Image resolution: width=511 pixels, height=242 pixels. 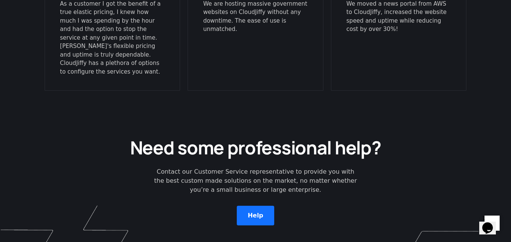 I want to click on h2: Need some professional help?, so click(x=256, y=148).